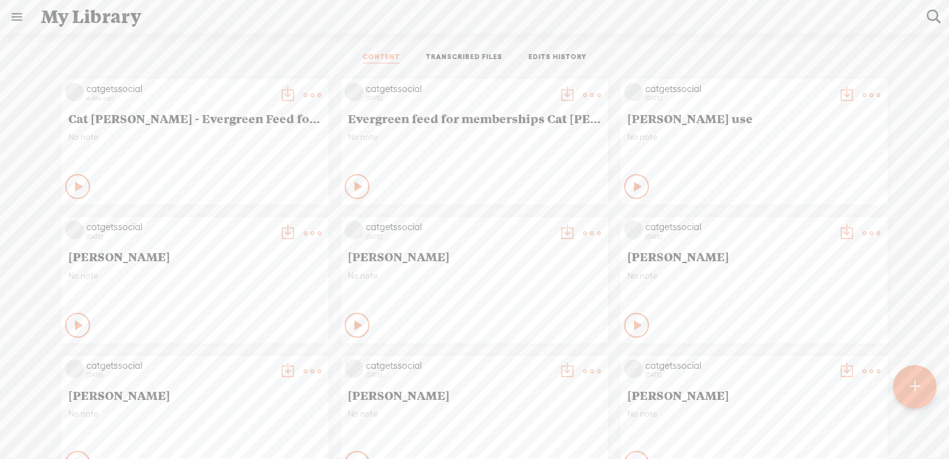 This screenshot has height=459, width=949. Describe the element at coordinates (464, 58) in the screenshot. I see `a: TRANSCRIBED FILES` at that location.